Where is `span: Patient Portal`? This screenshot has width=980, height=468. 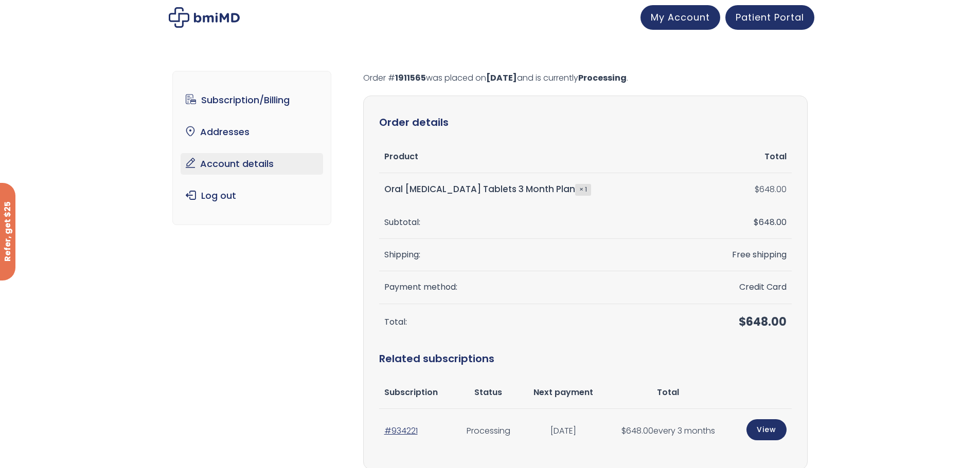 span: Patient Portal is located at coordinates (770, 17).